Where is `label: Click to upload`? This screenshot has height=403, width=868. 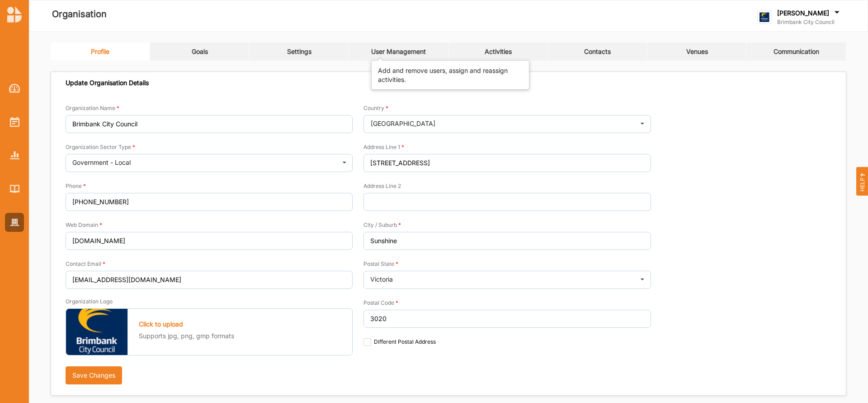
label: Click to upload is located at coordinates (161, 324).